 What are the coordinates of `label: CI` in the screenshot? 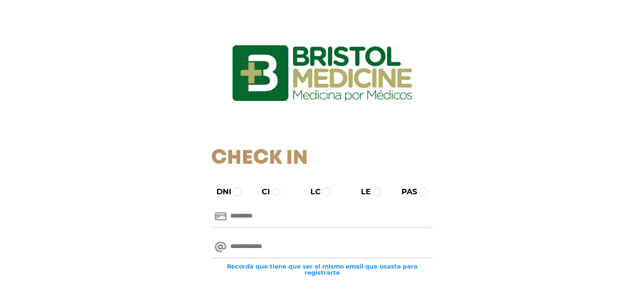 It's located at (261, 192).